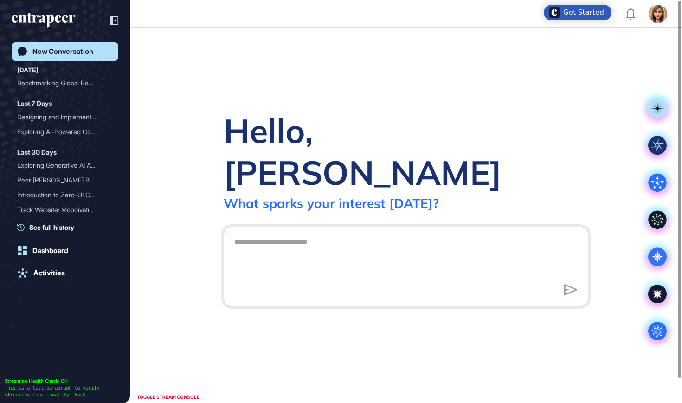 The image size is (682, 403). Describe the element at coordinates (65, 251) in the screenshot. I see `a: Dashboard` at that location.